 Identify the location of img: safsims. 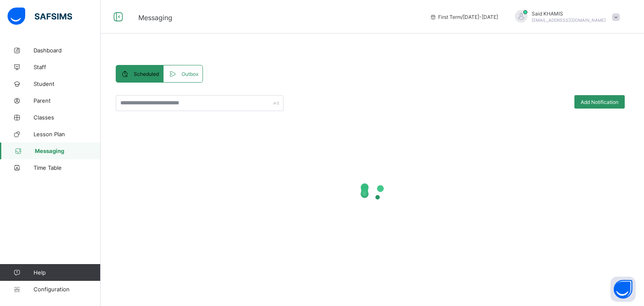
(40, 17).